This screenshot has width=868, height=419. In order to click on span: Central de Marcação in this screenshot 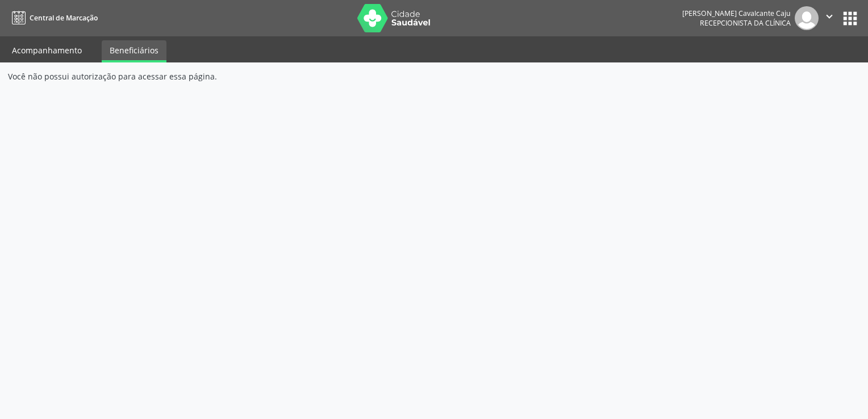, I will do `click(64, 18)`.